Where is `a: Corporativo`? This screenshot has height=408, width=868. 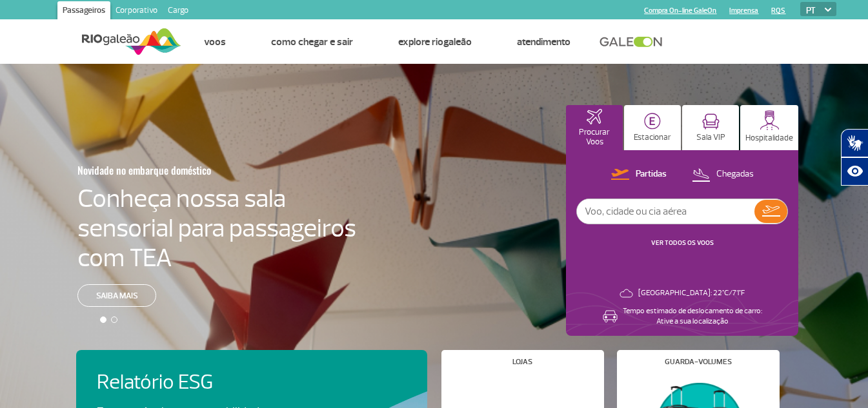 a: Corporativo is located at coordinates (136, 12).